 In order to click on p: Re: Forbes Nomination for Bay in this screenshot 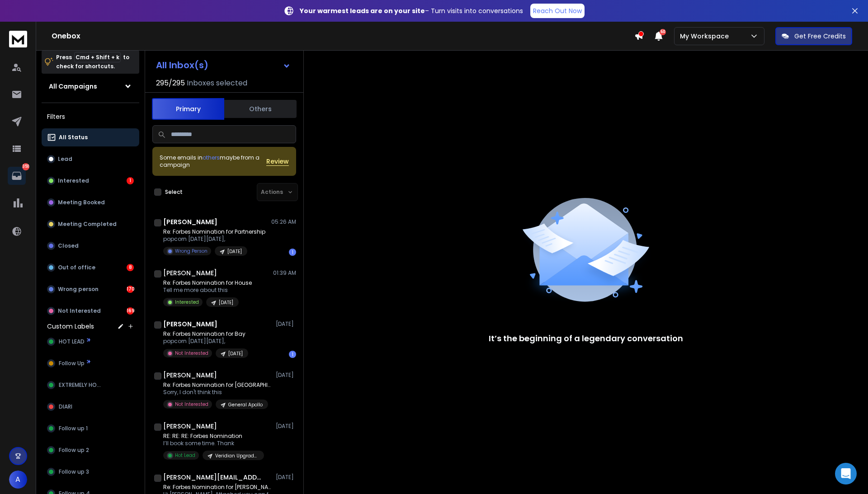, I will do `click(206, 334)`.